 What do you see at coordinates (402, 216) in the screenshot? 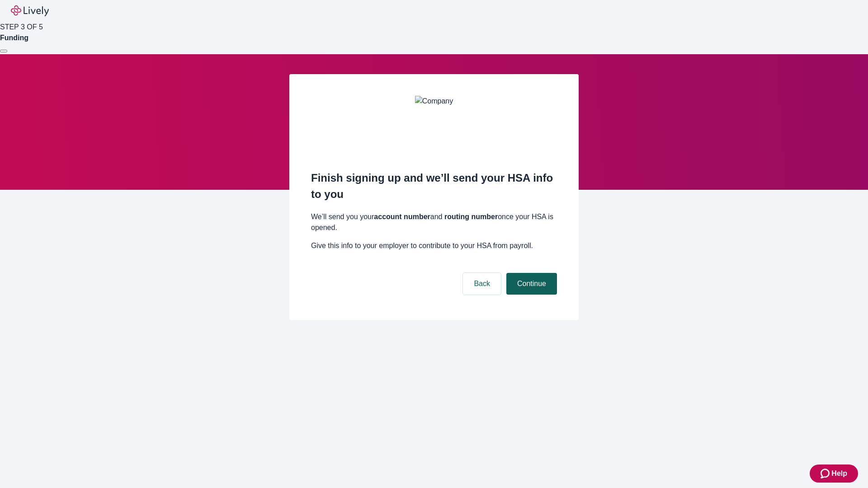
I see `strong: account number` at bounding box center [402, 216].